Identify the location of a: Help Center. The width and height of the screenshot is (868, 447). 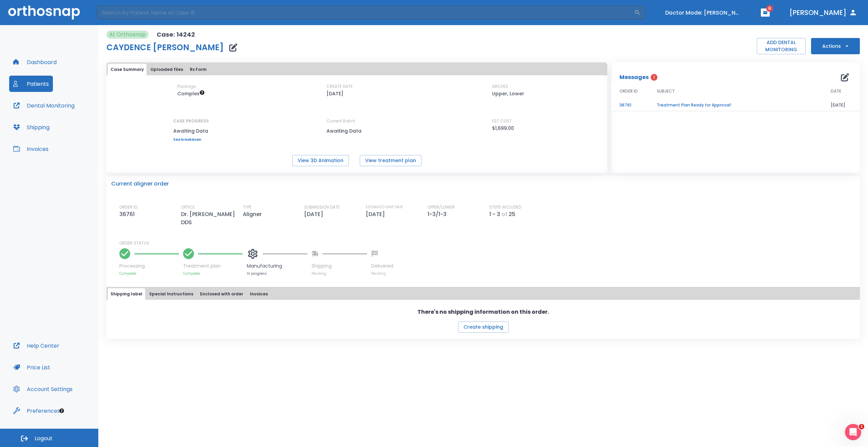
(36, 345).